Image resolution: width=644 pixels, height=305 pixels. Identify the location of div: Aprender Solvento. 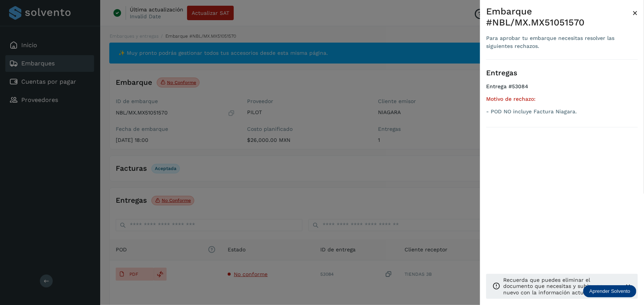
(610, 291).